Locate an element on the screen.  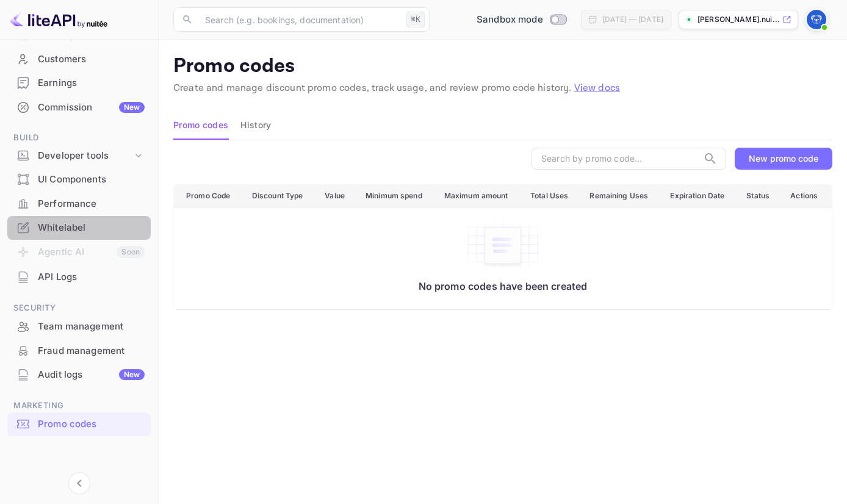
div: New promo code is located at coordinates (784, 158).